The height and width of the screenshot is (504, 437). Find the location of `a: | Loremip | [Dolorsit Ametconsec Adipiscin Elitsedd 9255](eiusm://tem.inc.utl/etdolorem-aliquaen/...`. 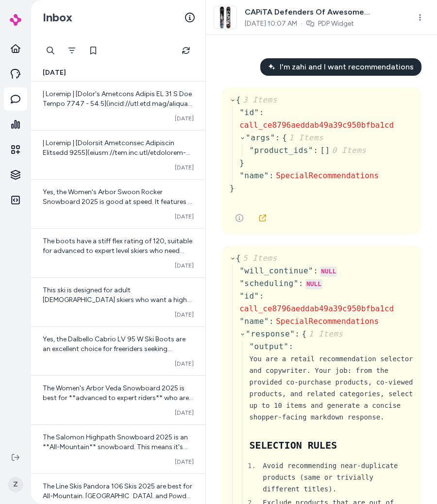

a: | Loremip | [Dolorsit Ametconsec Adipiscin Elitsedd 9255](eiusm://tem.inc.utl/etdolorem-aliquaen/... is located at coordinates (118, 154).